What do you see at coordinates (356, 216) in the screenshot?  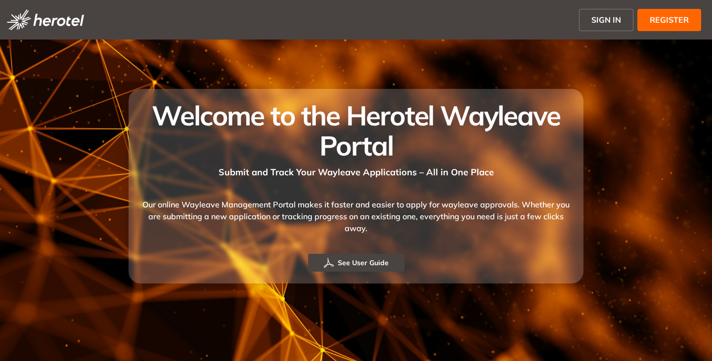 I see `div: Our online Wayleave Management Portal makes it faster and easier to apply for wayleave approvals....` at bounding box center [356, 216].